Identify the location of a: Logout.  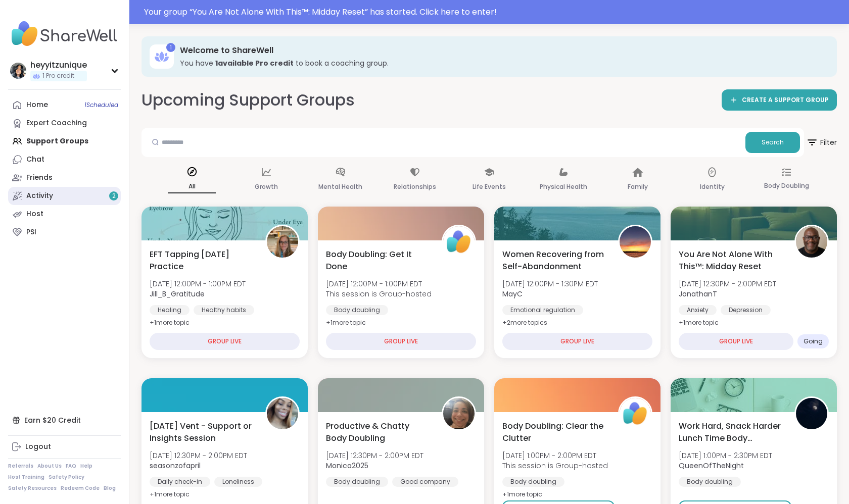
(64, 447).